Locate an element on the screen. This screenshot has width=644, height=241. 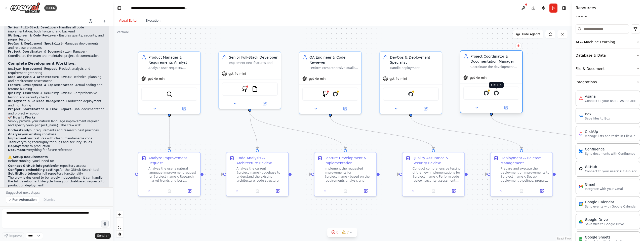
div: React Flow controls is located at coordinates (120, 224).